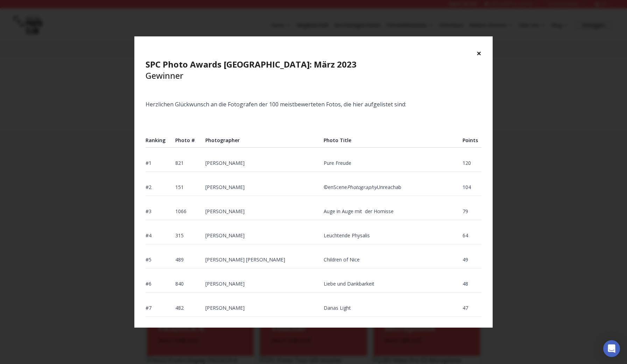 The height and width of the screenshot is (364, 627). Describe the element at coordinates (187, 236) in the screenshot. I see `td: 315` at that location.